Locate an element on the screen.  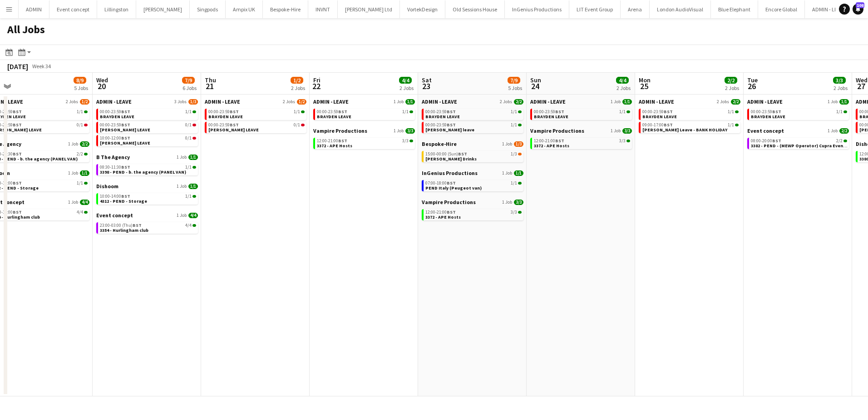
button: Lillingston is located at coordinates (117, 9).